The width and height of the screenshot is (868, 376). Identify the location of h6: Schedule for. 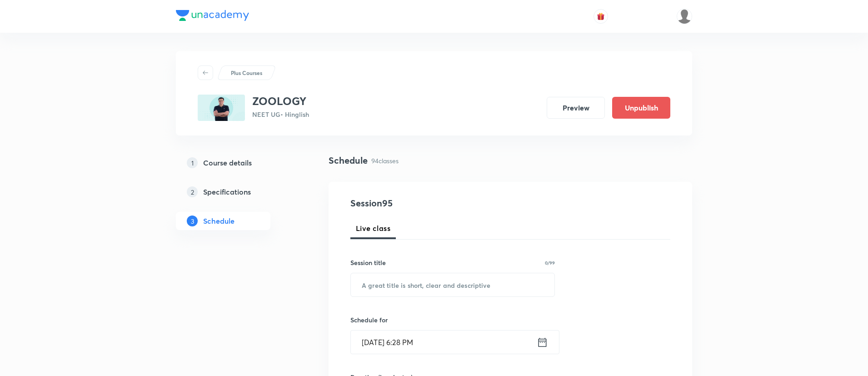
(453, 319).